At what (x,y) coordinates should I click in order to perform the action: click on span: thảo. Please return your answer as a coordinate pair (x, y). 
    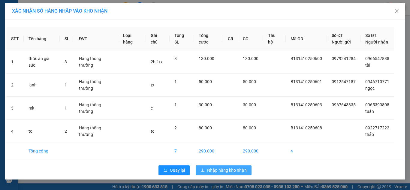
    Looking at the image, I should click on (370, 135).